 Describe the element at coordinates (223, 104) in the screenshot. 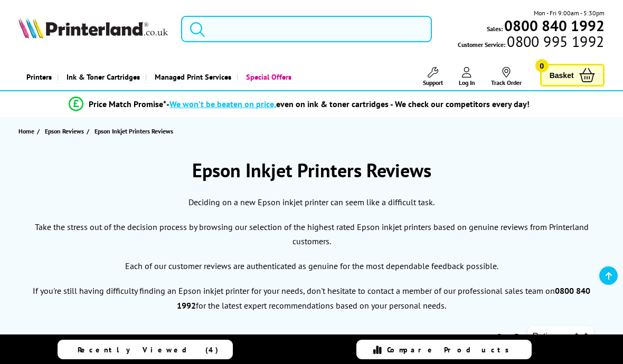

I see `span: We won’t be beaten on price,` at that location.